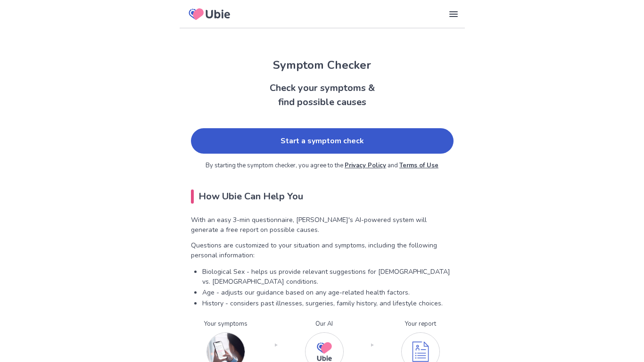  I want to click on h2: Check your symptoms & find possible causes, so click(322, 95).